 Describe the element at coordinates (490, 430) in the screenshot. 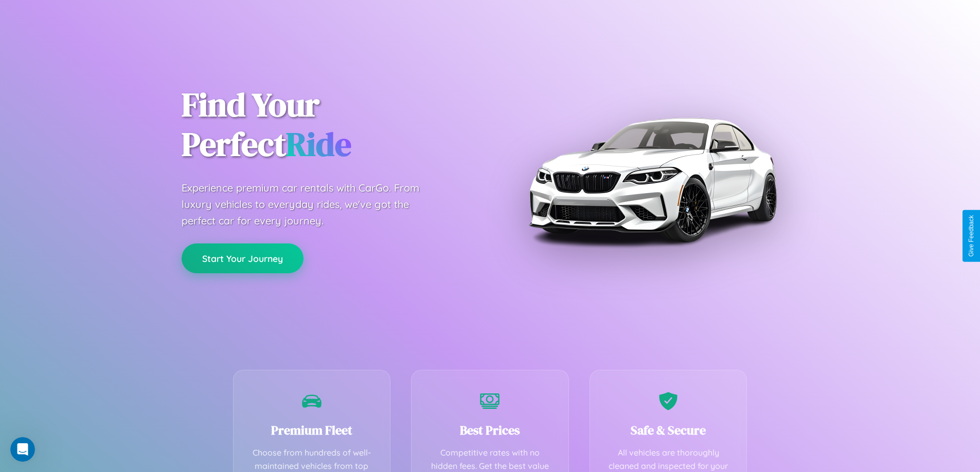

I see `h3: Best Prices` at that location.